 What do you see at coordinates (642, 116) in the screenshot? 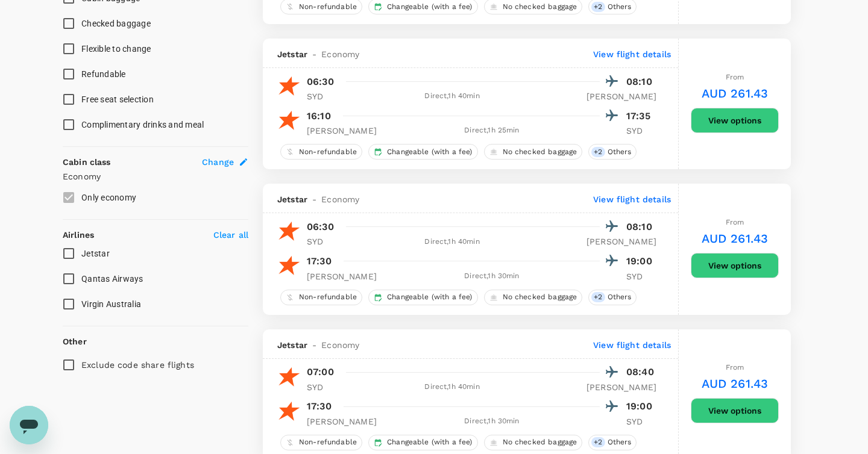
I see `p: 17:35` at bounding box center [642, 116].